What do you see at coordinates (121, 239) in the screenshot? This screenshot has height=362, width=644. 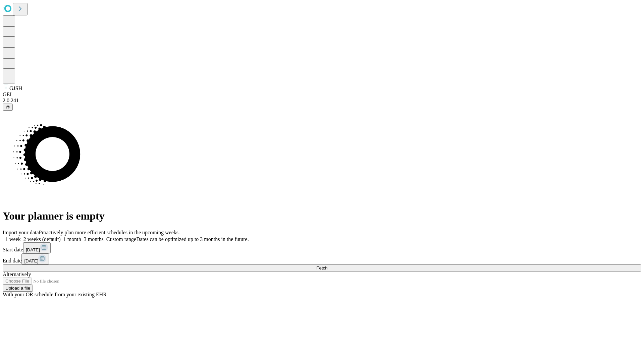 I see `span: Custom range` at bounding box center [121, 239].